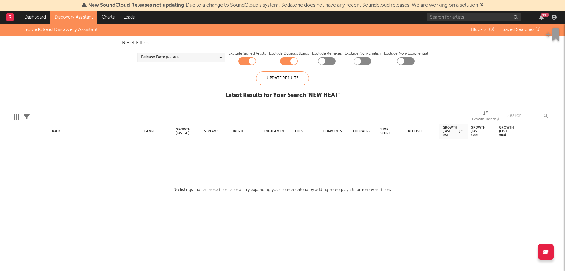 The height and width of the screenshot is (271, 565). Describe the element at coordinates (289, 54) in the screenshot. I see `label: Exclude Dubious Songs` at that location.